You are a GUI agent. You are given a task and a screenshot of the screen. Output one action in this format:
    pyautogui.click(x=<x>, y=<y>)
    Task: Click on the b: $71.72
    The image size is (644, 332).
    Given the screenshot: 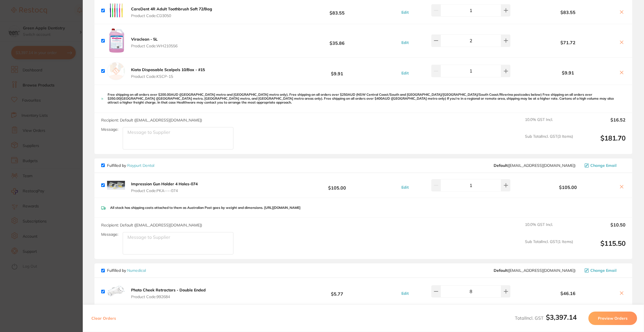 What is the action you would take?
    pyautogui.click(x=568, y=42)
    